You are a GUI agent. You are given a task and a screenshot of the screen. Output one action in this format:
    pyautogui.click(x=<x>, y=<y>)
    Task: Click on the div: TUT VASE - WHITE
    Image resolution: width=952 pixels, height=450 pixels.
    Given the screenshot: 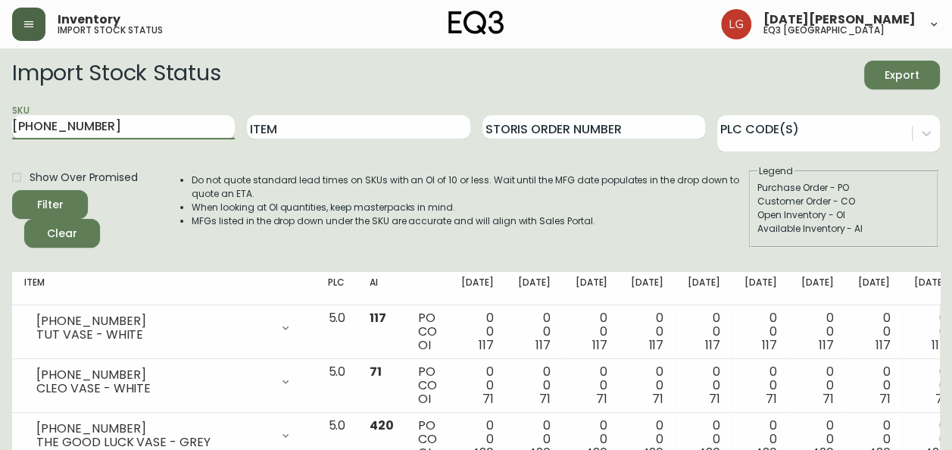 What is the action you would take?
    pyautogui.click(x=153, y=335)
    